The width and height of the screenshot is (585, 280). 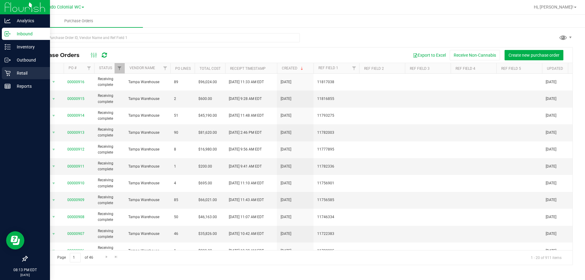 I want to click on span: Page of 46, so click(x=75, y=257).